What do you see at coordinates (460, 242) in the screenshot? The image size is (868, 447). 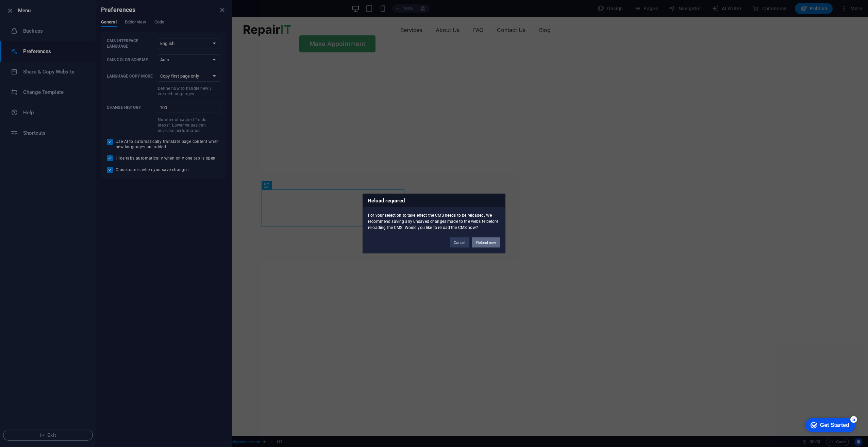 I see `button: Cancel` at bounding box center [460, 242].